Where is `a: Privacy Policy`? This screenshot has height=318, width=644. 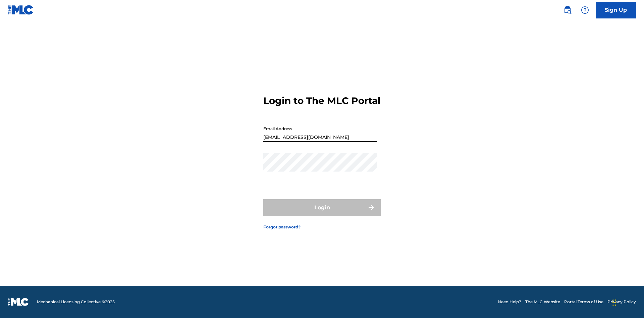 a: Privacy Policy is located at coordinates (621, 302).